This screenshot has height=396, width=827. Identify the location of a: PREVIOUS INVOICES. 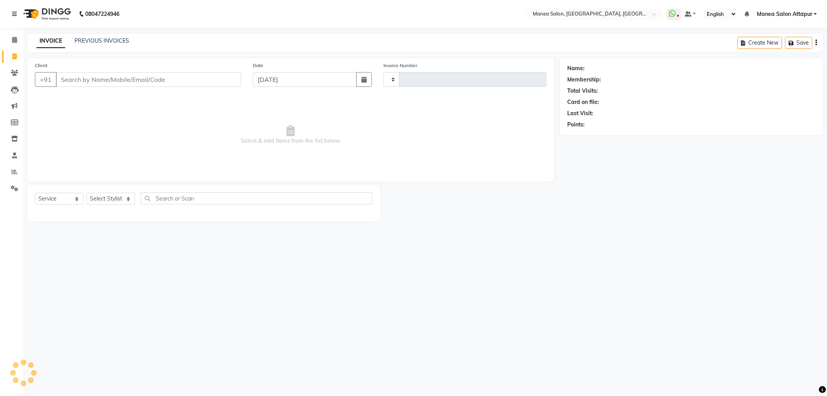
(102, 41).